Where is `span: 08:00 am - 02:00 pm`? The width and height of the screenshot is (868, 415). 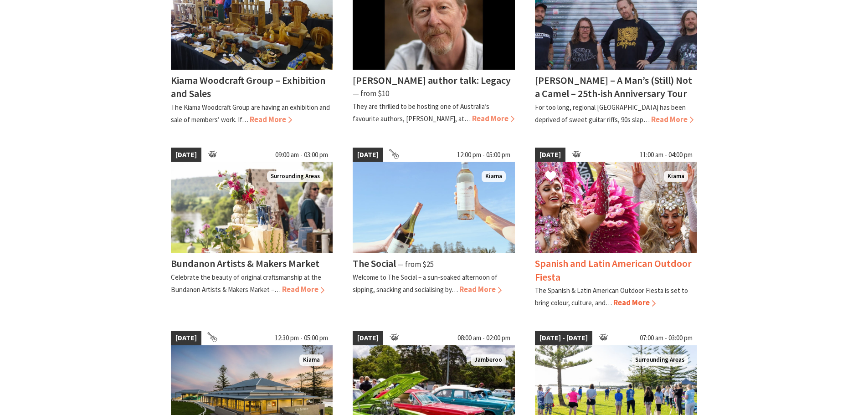 span: 08:00 am - 02:00 pm is located at coordinates (484, 338).